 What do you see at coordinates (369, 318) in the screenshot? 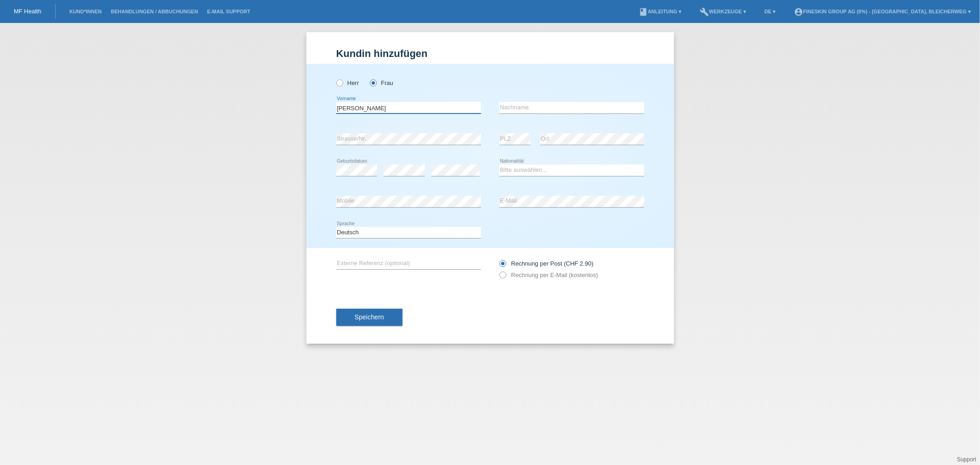
I see `button: Speichern` at bounding box center [369, 318].